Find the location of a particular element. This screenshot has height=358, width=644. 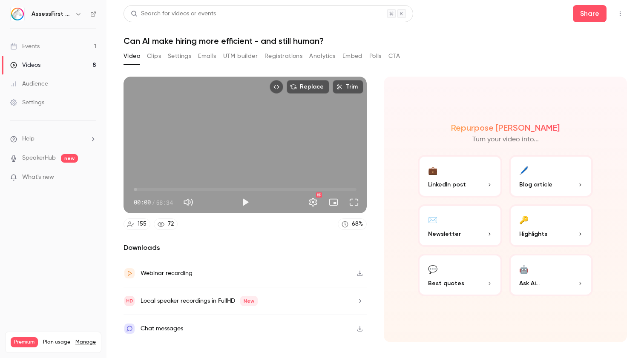

button: Trim is located at coordinates (348, 87).